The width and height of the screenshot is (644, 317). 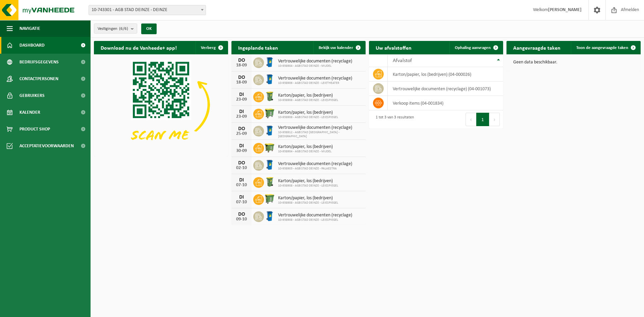 I want to click on span: 10-743301 - AGB STAD DEINZE - DEINZE, so click(x=147, y=10).